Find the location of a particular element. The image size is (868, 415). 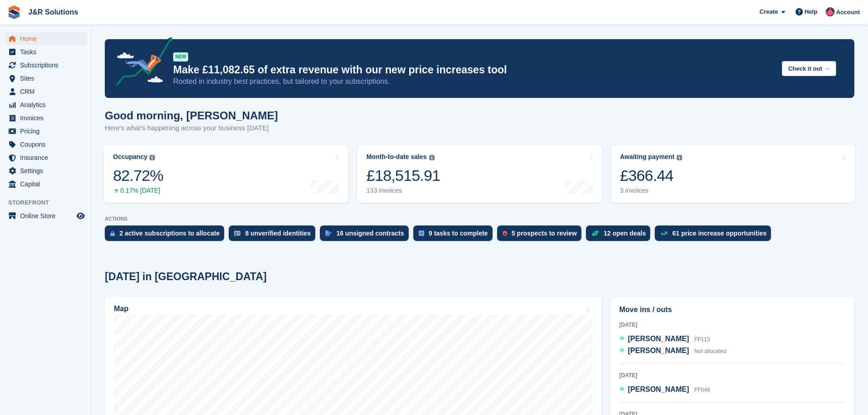

span: Not allocated is located at coordinates (710, 351).